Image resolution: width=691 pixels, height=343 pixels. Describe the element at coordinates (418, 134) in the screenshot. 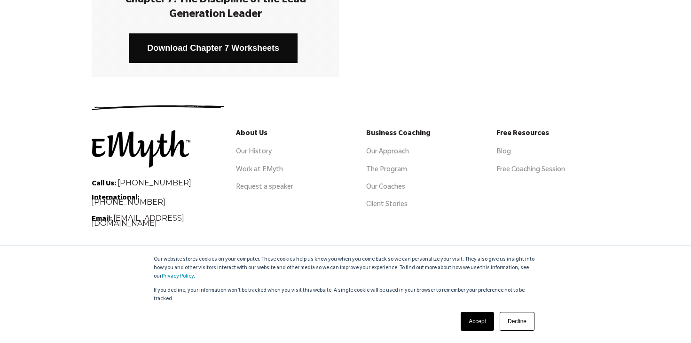

I see `h5: Business Coaching` at that location.